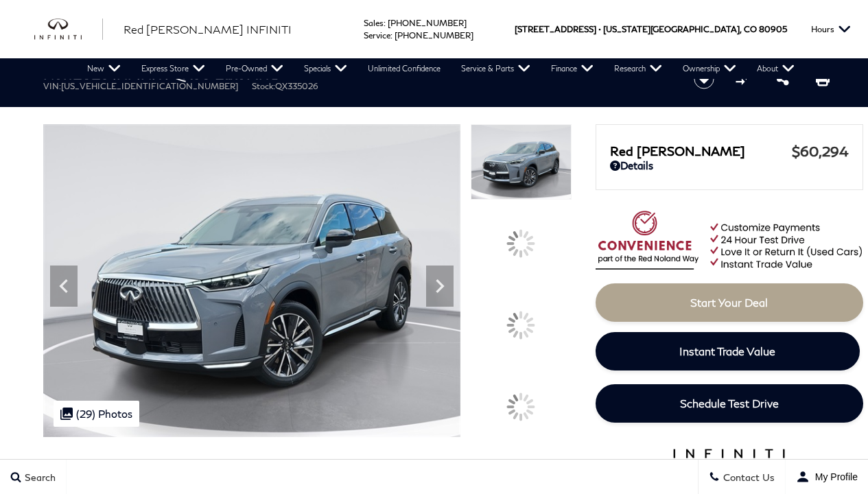 This screenshot has width=868, height=494. What do you see at coordinates (727, 352) in the screenshot?
I see `a: Instant Trade Value` at bounding box center [727, 352].